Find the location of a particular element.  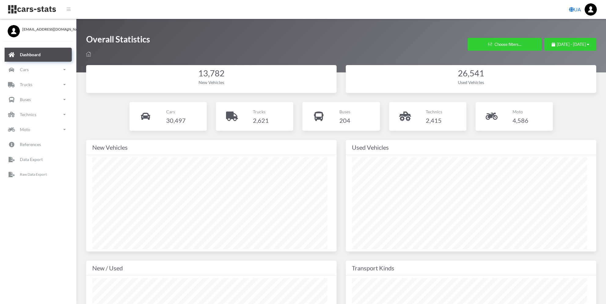

p: Raw Data Export is located at coordinates (33, 174).